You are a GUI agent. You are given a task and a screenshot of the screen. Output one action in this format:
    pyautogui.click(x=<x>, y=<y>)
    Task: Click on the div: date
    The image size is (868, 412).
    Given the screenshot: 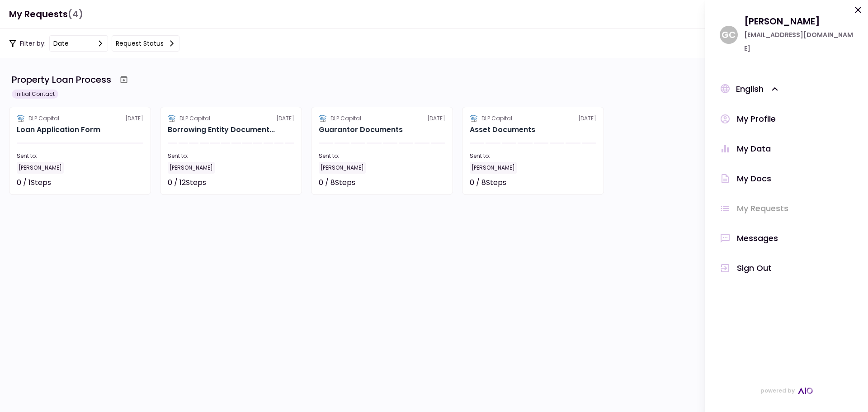 What is the action you would take?
    pyautogui.click(x=61, y=43)
    